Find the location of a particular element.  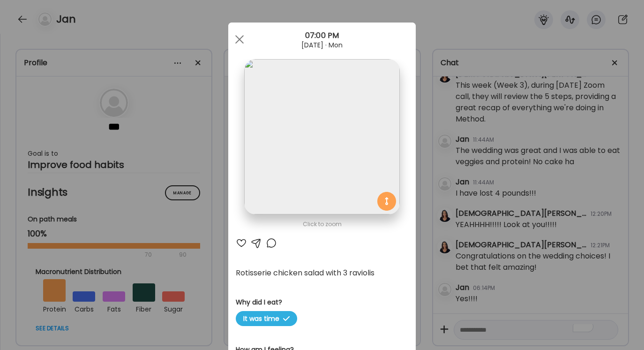

span: It was time is located at coordinates (266, 318).